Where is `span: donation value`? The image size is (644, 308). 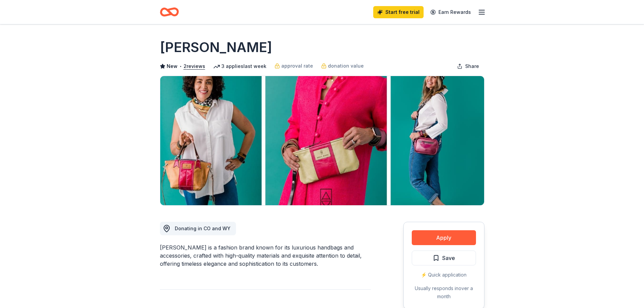 span: donation value is located at coordinates (346, 66).